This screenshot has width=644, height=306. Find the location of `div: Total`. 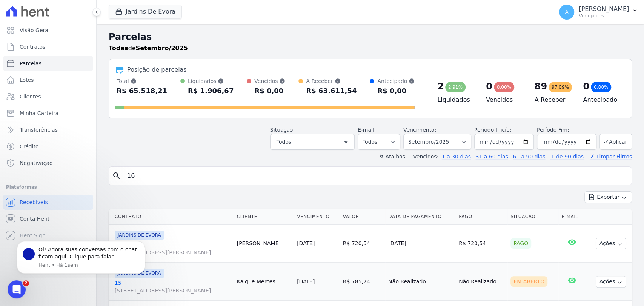

div: Total is located at coordinates (142, 81).